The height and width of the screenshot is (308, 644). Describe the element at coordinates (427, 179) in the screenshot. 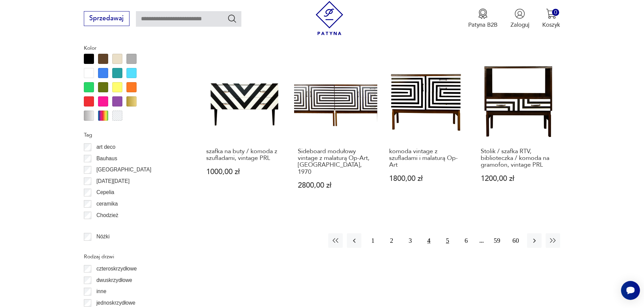

I see `p: 1800,00 zł` at that location.